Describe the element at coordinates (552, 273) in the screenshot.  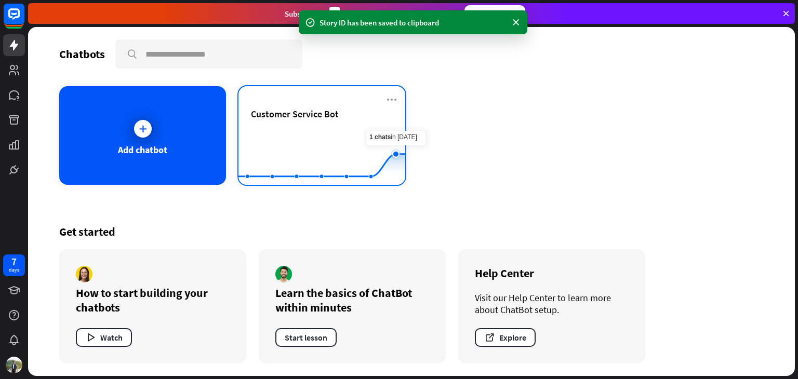
I see `div: Help Center` at that location.